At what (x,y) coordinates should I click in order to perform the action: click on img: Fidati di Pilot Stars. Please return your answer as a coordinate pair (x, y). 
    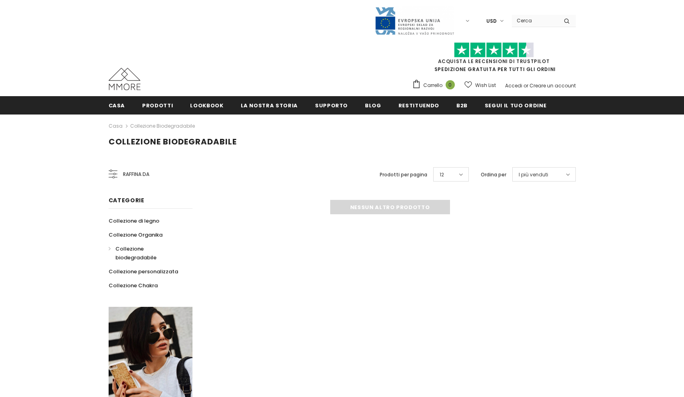
    Looking at the image, I should click on (494, 50).